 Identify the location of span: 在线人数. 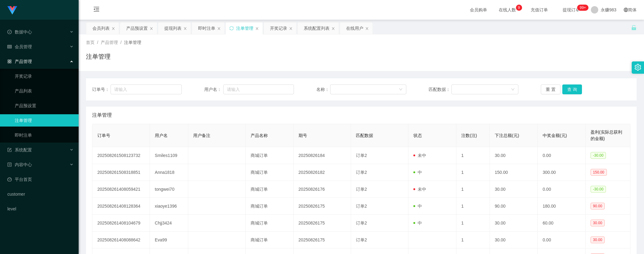
(508, 10).